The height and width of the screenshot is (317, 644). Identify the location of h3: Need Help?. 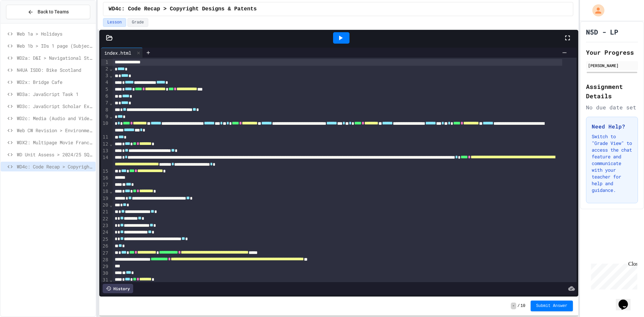
(612, 126).